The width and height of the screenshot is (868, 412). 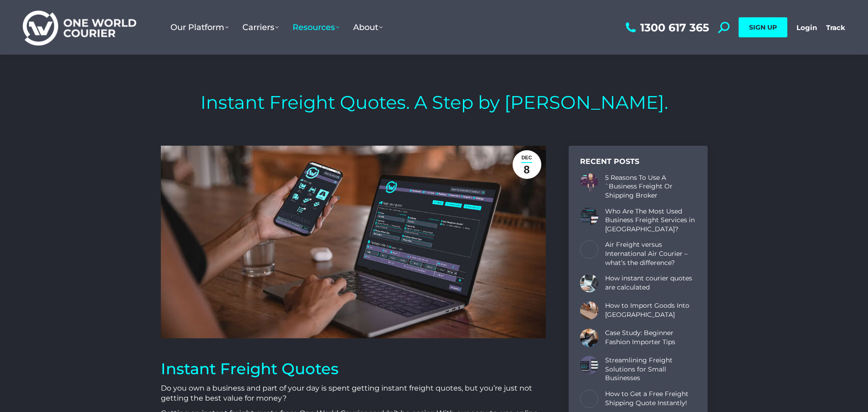 I want to click on a: How instant courier quotes are calculated, so click(x=651, y=282).